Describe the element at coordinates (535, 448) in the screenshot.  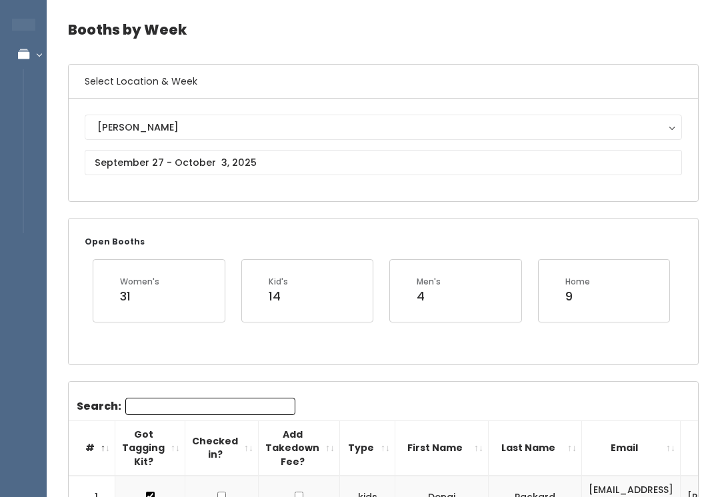
I see `th: Last Name: activate to sort column ascending` at that location.